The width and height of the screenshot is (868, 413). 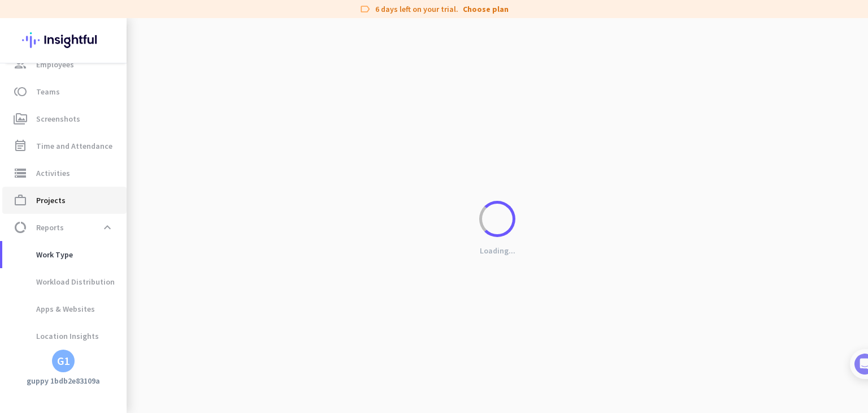 I want to click on span: Projects, so click(x=51, y=200).